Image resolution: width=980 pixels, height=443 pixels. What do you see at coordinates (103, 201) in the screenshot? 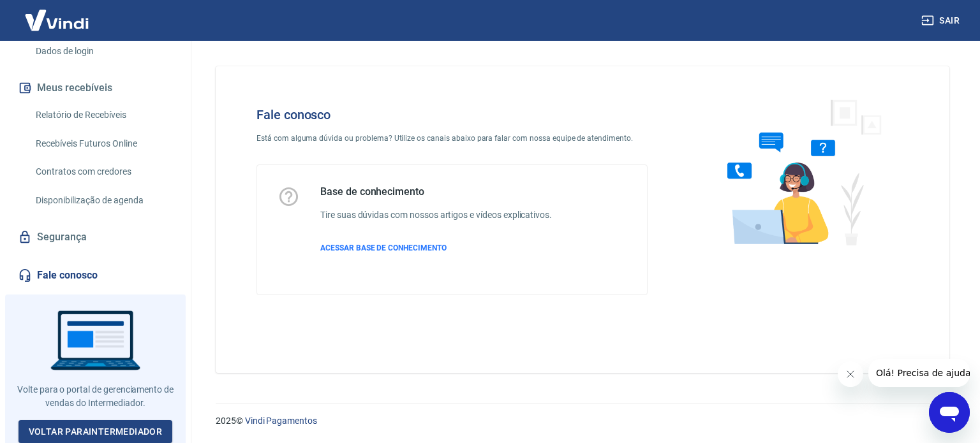
I see `a: Disponibilização de agenda` at bounding box center [103, 201].